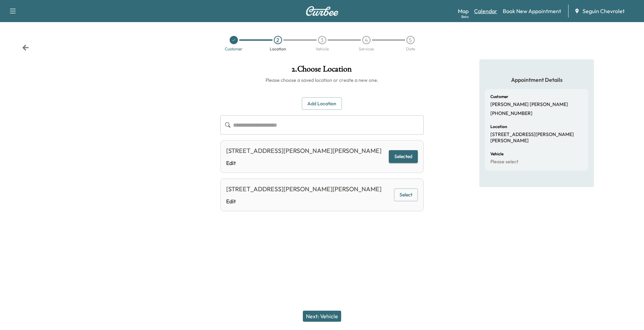 The width and height of the screenshot is (644, 330). I want to click on a: Book New Appointment, so click(532, 11).